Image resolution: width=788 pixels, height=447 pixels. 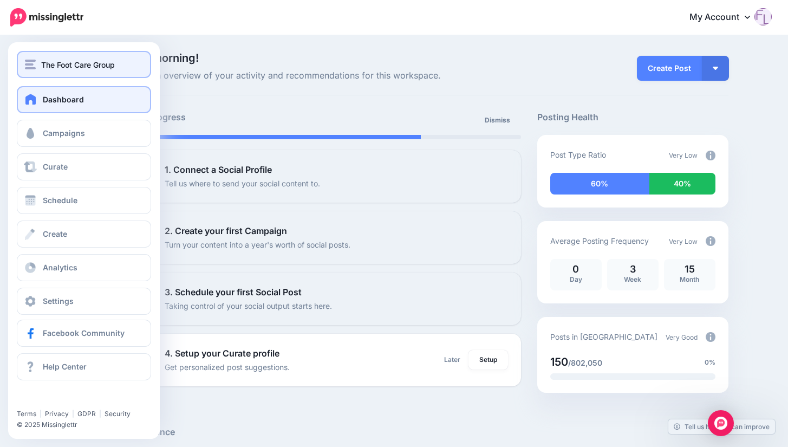 I want to click on span: Month, so click(x=690, y=279).